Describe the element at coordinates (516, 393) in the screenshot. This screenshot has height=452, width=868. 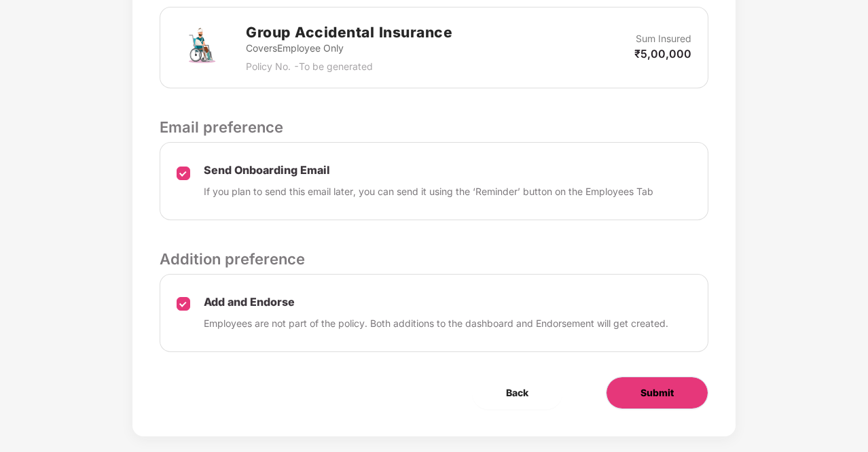
I see `button: Back` at that location.